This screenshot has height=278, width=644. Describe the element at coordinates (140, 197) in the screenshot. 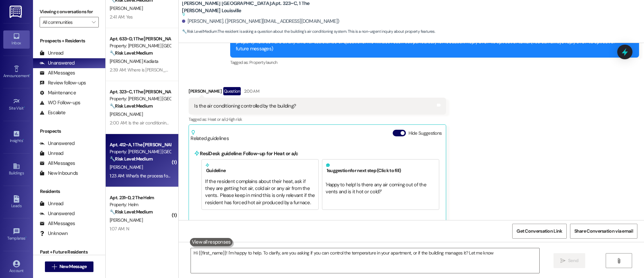

I see `div: Apt. 231~D, 2 The Helm` at that location.